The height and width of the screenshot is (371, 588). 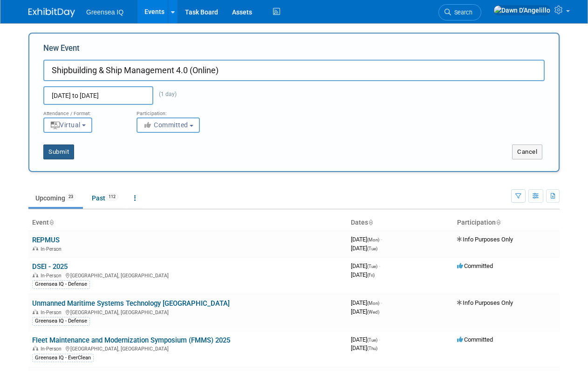 What do you see at coordinates (498, 222) in the screenshot?
I see `a: Sort by Participation Type` at bounding box center [498, 222].